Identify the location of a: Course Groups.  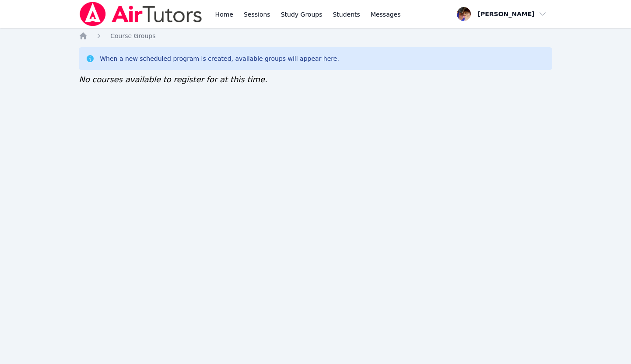
(133, 36).